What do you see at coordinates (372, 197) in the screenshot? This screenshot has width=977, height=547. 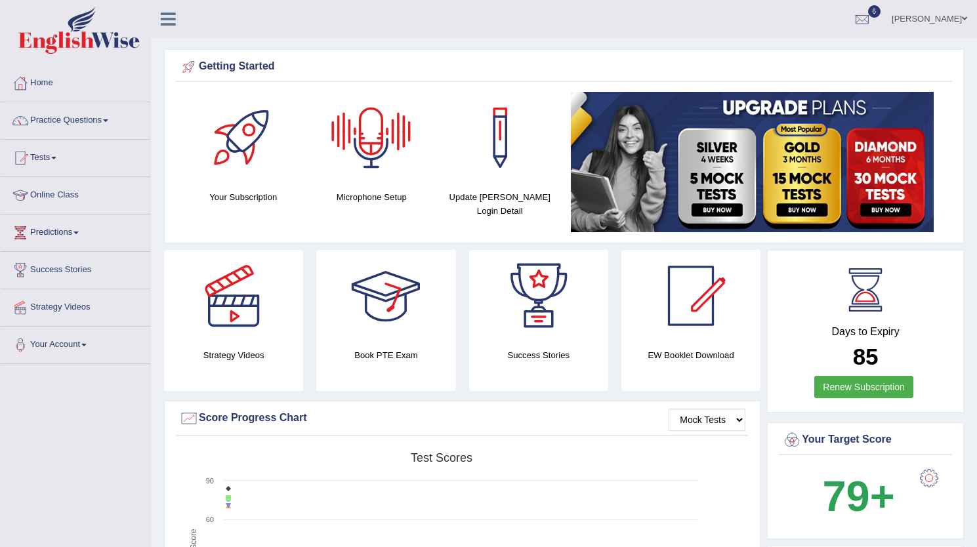 I see `h4: Microphone Setup` at bounding box center [372, 197].